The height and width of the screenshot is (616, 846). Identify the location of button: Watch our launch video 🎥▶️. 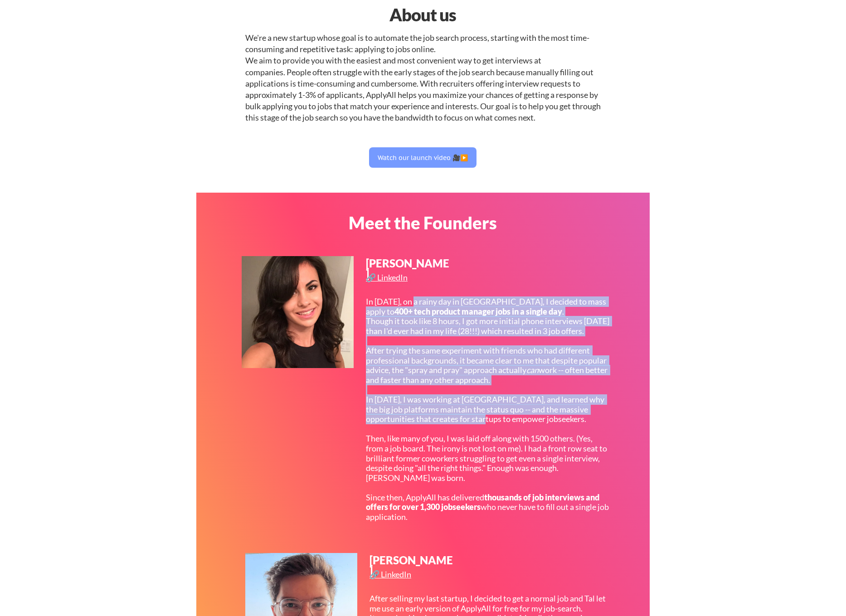
(423, 157).